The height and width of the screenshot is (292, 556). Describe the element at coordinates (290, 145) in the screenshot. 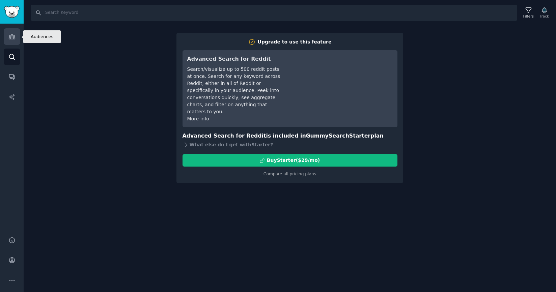

I see `div: What else do I get with Starter ?` at that location.